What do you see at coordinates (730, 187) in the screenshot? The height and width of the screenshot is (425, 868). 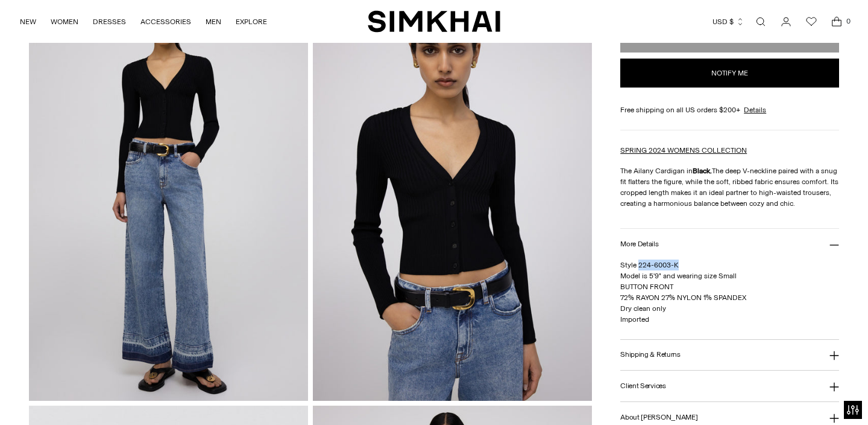 I see `p: The Ailany Cardigan in The deep V-neckline paired with a snug fit flatters the figure, while the ...` at bounding box center [730, 187].